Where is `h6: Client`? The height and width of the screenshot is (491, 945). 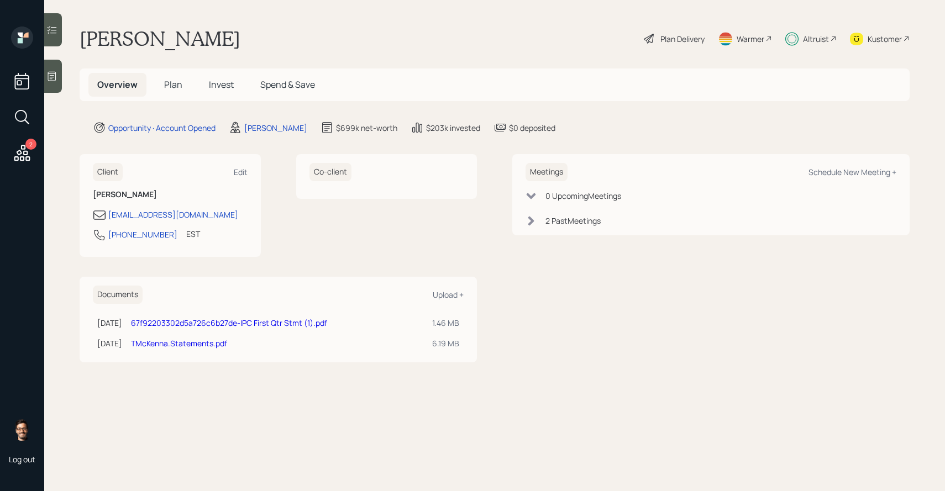 h6: Client is located at coordinates (108, 172).